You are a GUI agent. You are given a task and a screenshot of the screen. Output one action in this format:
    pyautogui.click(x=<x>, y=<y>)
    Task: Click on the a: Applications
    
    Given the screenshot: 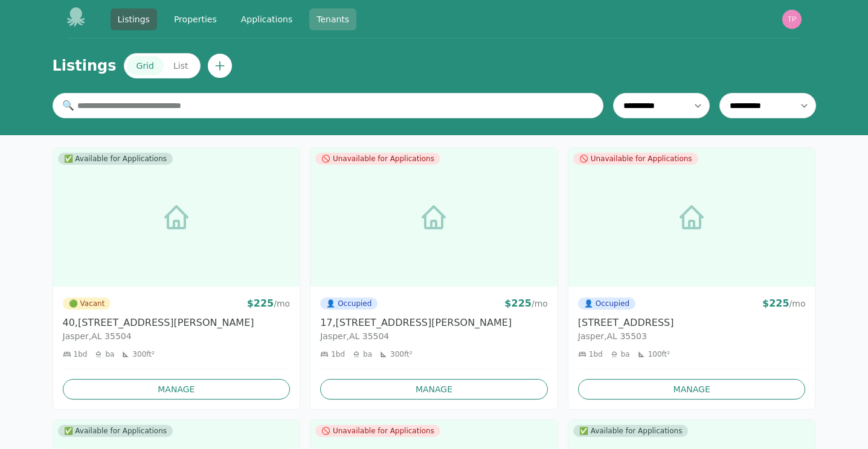 What is the action you would take?
    pyautogui.click(x=267, y=19)
    